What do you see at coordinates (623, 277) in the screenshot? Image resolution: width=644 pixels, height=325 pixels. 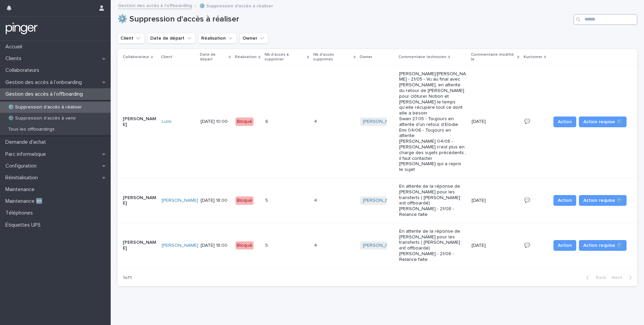 I see `button: Next` at bounding box center [623, 277].